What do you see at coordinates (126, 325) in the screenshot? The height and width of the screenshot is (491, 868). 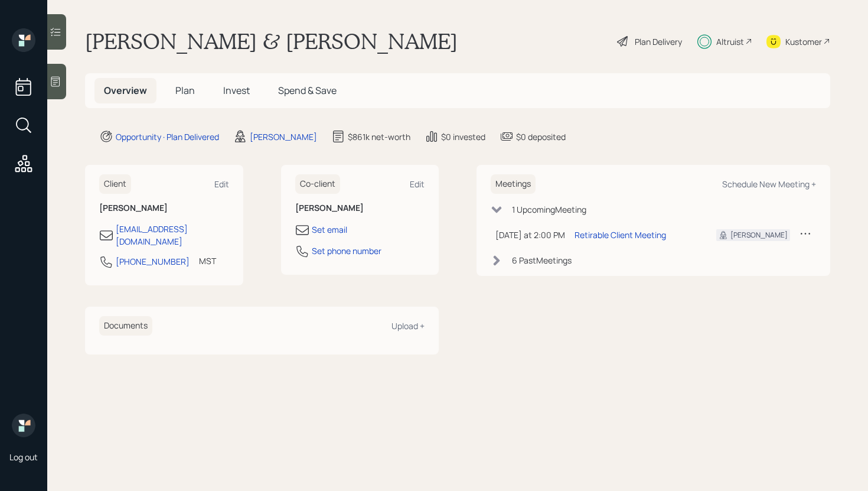 I see `h6: Documents` at bounding box center [126, 325].